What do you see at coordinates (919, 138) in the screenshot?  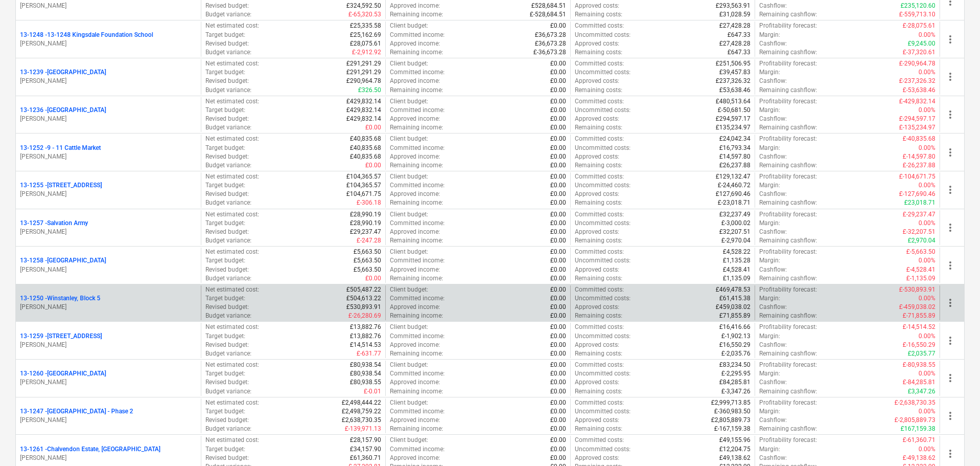 I see `p: £-40,835.68` at bounding box center [919, 138].